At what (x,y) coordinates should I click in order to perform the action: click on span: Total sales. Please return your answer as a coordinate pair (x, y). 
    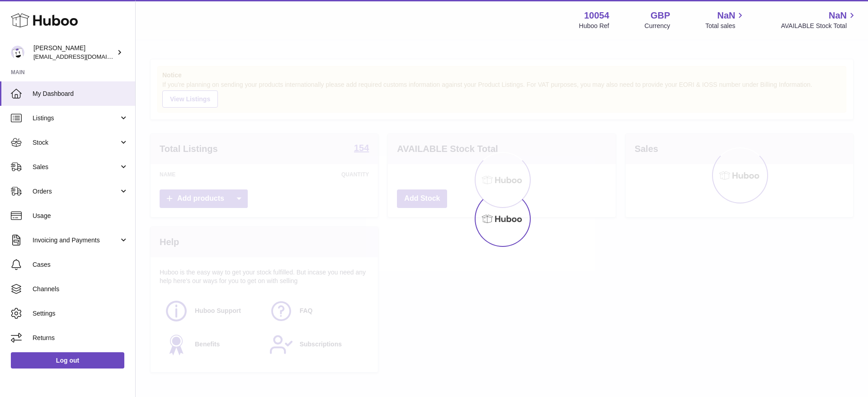
    Looking at the image, I should click on (725, 26).